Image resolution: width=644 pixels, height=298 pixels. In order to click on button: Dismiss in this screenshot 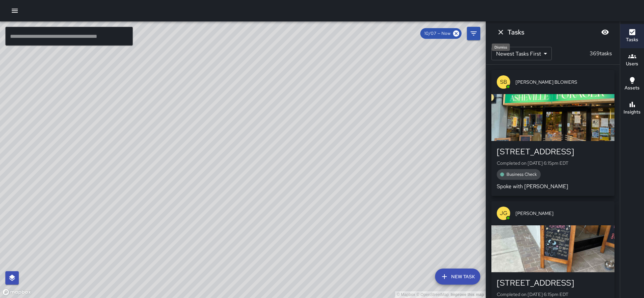, I will do `click(501, 32)`.